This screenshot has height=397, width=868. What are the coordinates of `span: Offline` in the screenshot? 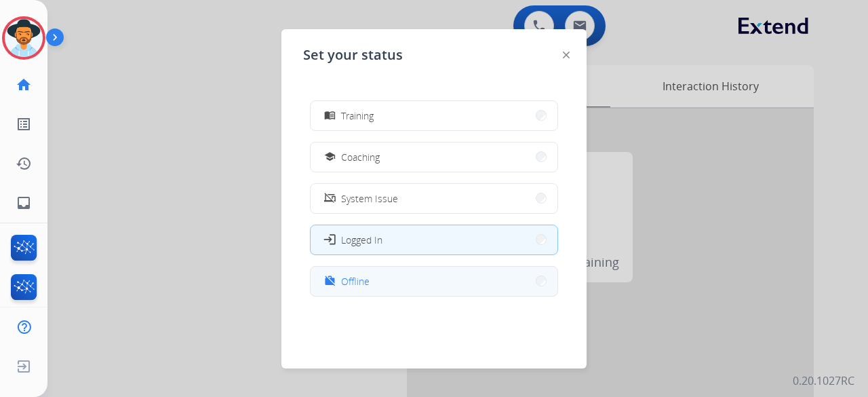 It's located at (355, 281).